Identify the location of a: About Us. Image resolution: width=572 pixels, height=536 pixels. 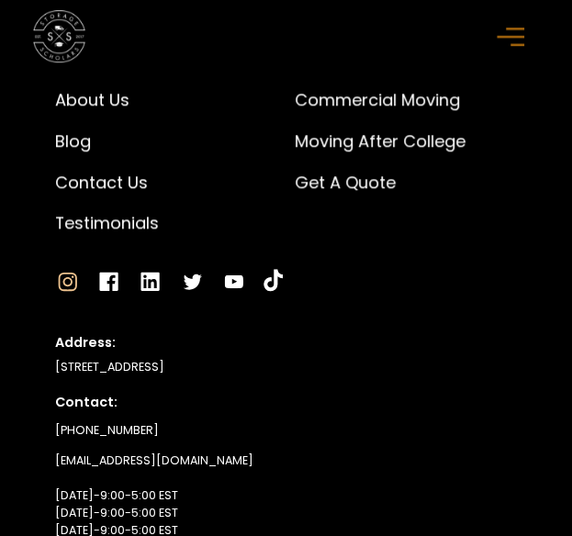
(106, 100).